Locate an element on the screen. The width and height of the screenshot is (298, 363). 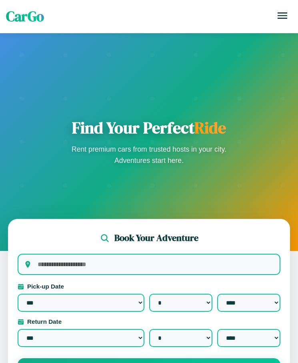
span: Ride is located at coordinates (210, 128).